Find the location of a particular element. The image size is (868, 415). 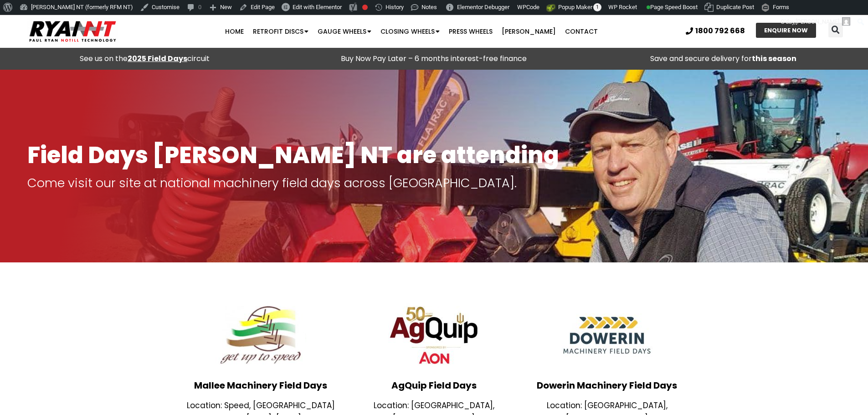

a: ENQUIRE NOW is located at coordinates (786, 30).